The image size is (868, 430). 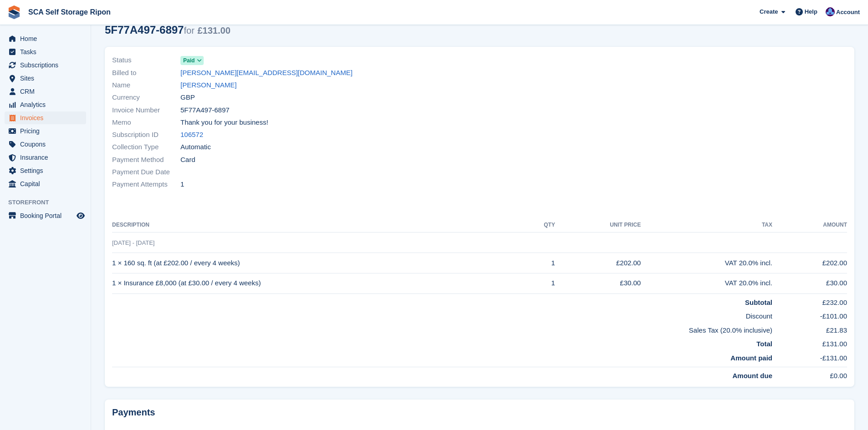 What do you see at coordinates (167, 29) in the screenshot?
I see `div: 5F77A497-6897` at bounding box center [167, 29].